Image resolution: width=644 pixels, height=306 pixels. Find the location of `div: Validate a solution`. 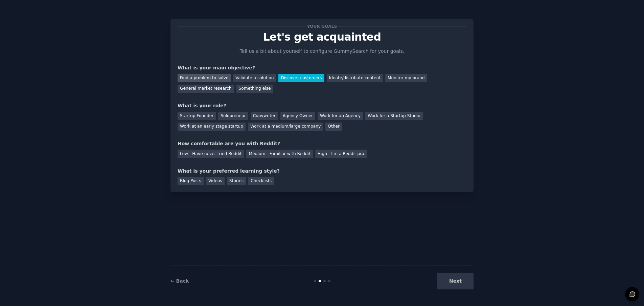

div: Validate a solution is located at coordinates (254, 78).